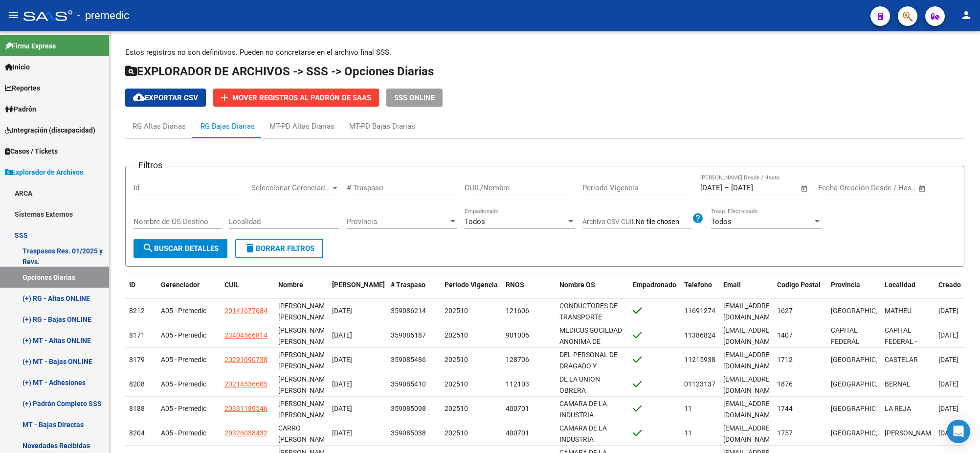 The height and width of the screenshot is (453, 980). Describe the element at coordinates (148, 248) in the screenshot. I see `mat-icon: search` at that location.